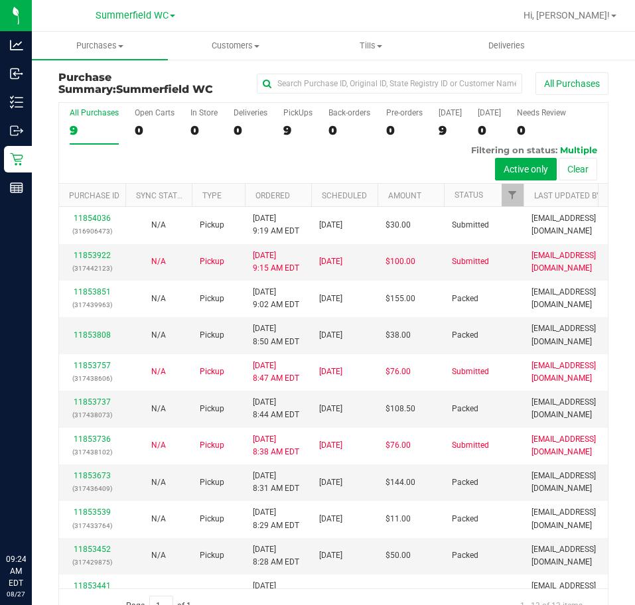 Image resolution: width=635 pixels, height=605 pixels. Describe the element at coordinates (236, 46) in the screenshot. I see `span: Customers` at that location.